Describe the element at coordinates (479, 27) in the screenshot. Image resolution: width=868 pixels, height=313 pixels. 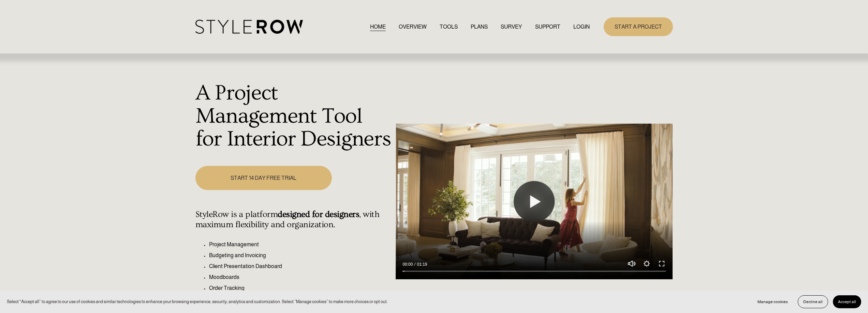
I see `a: PLANS` at that location.